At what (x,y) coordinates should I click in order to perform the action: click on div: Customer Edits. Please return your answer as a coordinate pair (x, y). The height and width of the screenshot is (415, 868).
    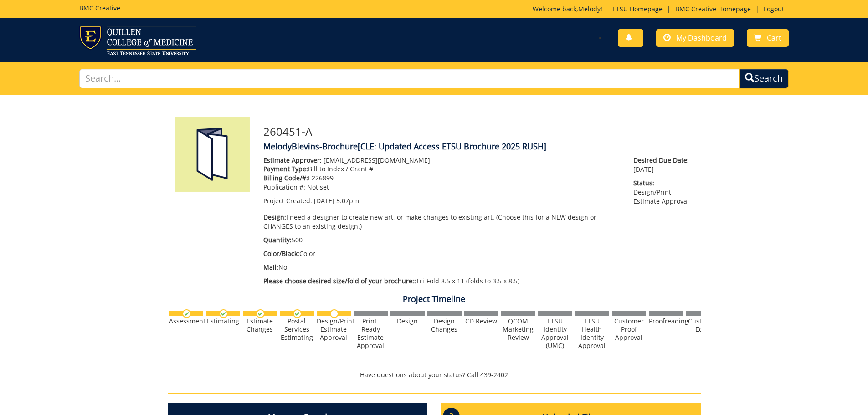
    Looking at the image, I should click on (702, 325).